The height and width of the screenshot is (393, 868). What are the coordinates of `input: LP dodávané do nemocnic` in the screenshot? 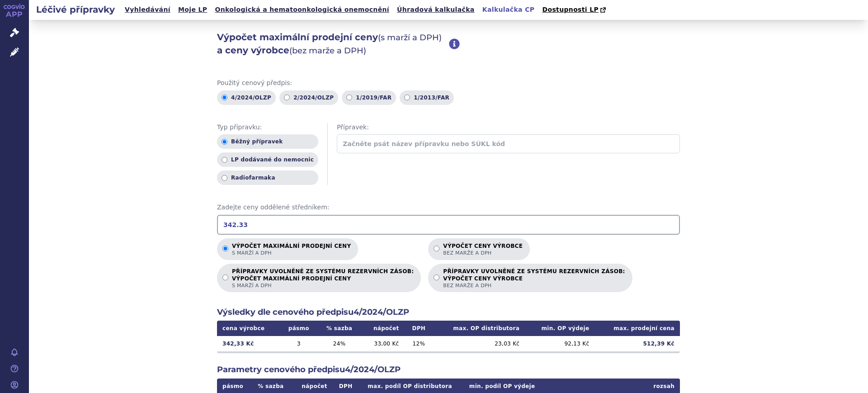 It's located at (224, 160).